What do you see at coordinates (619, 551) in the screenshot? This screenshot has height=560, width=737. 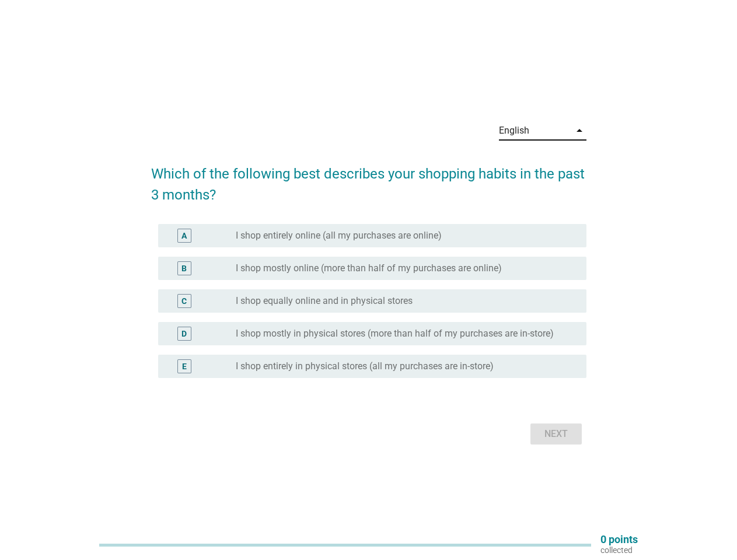 I see `p: collected` at bounding box center [619, 551].